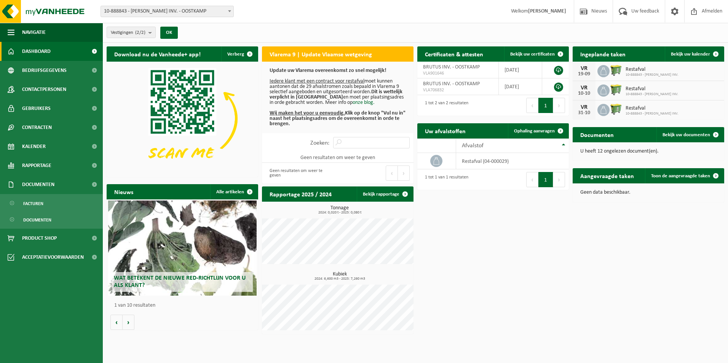 This screenshot has width=728, height=363. What do you see at coordinates (340, 279) in the screenshot?
I see `span: 2024: 6,600 m3 - 2025: 7,260 m3` at bounding box center [340, 279].